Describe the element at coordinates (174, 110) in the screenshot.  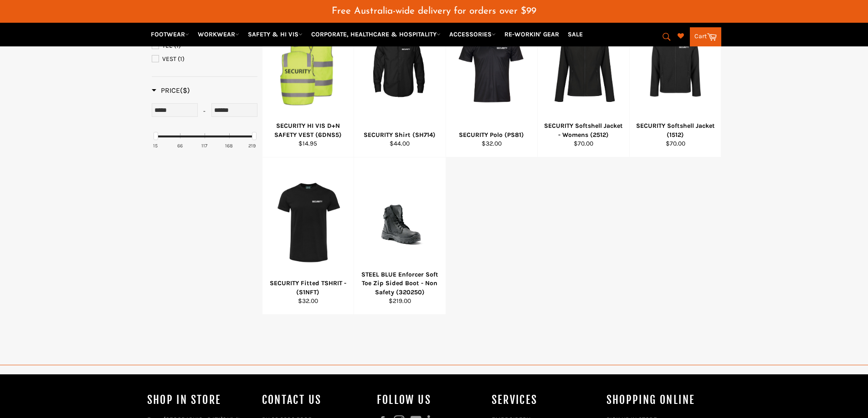
I see `input: Min Price` at that location.